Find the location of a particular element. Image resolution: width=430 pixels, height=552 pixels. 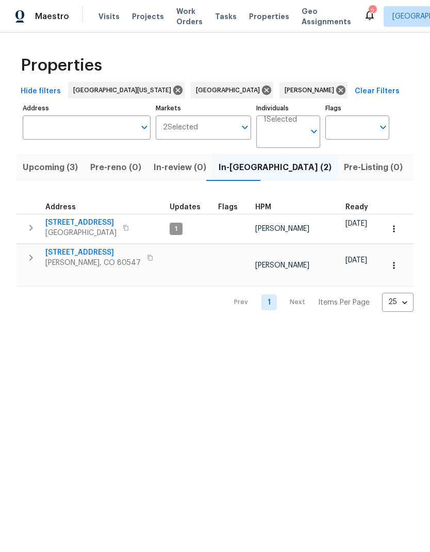

span: 1 Selected is located at coordinates (280, 120).